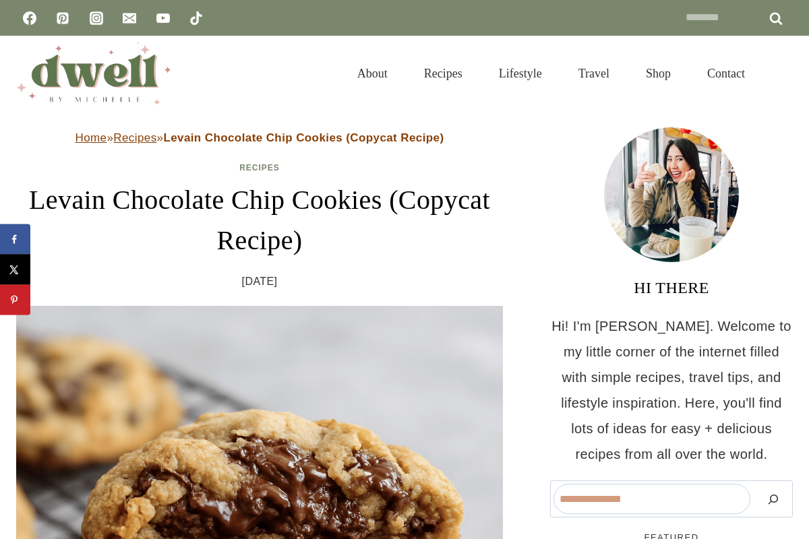  What do you see at coordinates (94, 73) in the screenshot?
I see `img: DWELL by michelle` at bounding box center [94, 73].